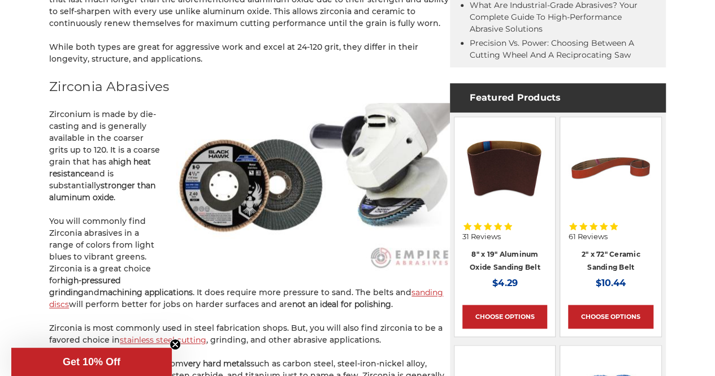 The height and width of the screenshot is (376, 715). What do you see at coordinates (109, 86) in the screenshot?
I see `span: Zirconia Abrasives` at bounding box center [109, 86].